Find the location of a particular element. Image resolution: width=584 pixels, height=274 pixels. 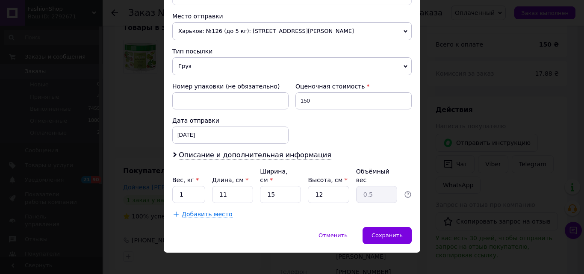

span: Место отправки is located at coordinates (197, 16).